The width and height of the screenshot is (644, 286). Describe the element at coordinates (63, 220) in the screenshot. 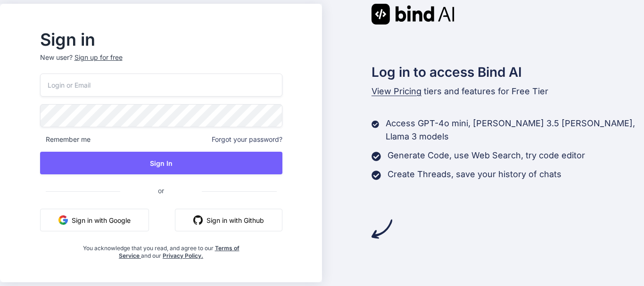

I see `img: google` at that location.